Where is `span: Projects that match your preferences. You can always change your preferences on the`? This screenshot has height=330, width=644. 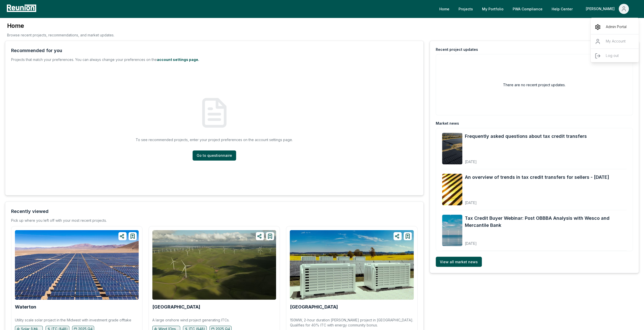
span: Projects that match your preferences. You can always change your preferences on the is located at coordinates (84, 60).